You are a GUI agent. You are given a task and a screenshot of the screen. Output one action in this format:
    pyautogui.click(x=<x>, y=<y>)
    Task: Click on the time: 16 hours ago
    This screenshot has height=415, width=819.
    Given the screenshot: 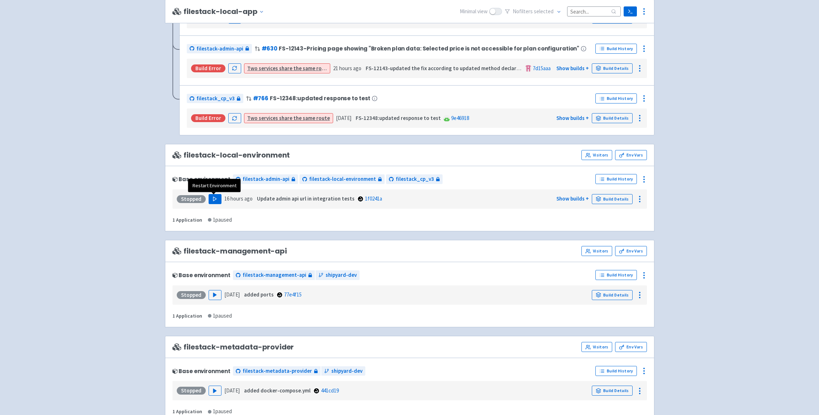 What is the action you would take?
    pyautogui.click(x=238, y=198)
    